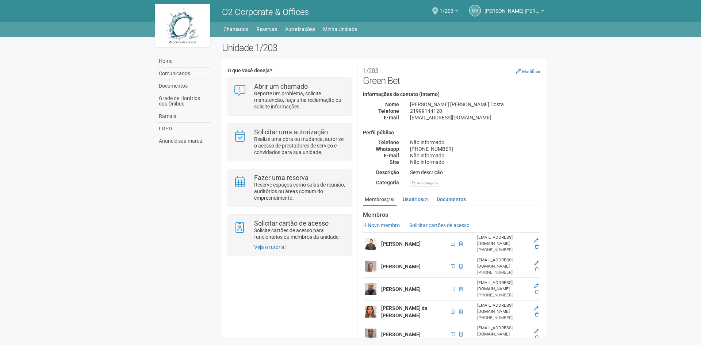  What do you see at coordinates (387, 182) in the screenshot?
I see `strong: Categoria` at bounding box center [387, 182].